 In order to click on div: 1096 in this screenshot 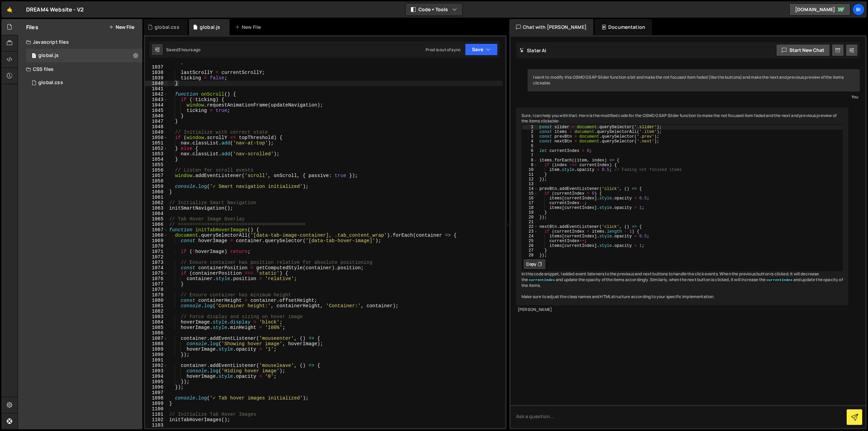, I will do `click(156, 387)`.